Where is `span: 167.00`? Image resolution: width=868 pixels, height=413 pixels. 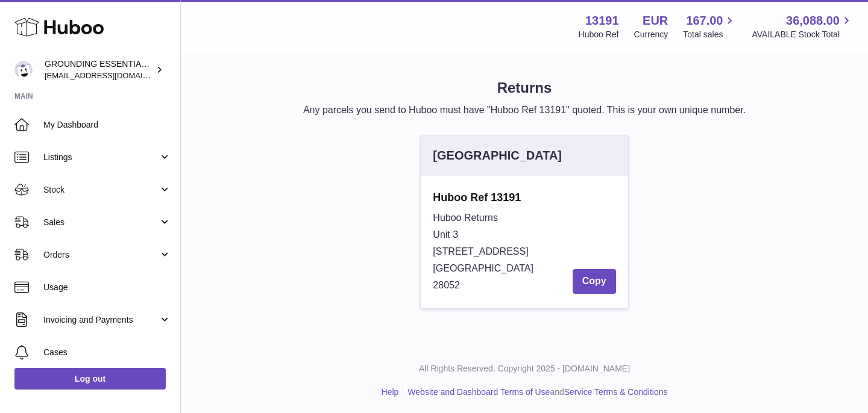
span: 167.00 is located at coordinates (704, 20).